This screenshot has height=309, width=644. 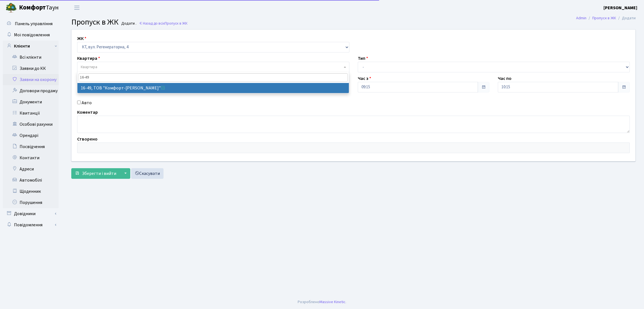 I want to click on nav: breadcrumb, so click(x=606, y=18).